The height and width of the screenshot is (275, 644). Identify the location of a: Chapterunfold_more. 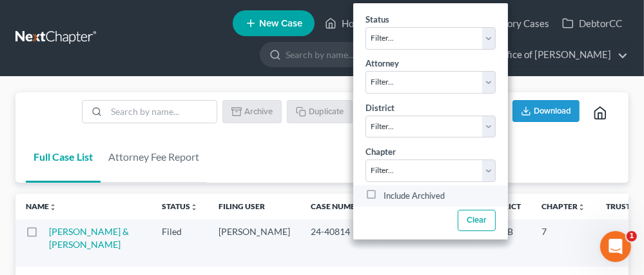
(564, 206).